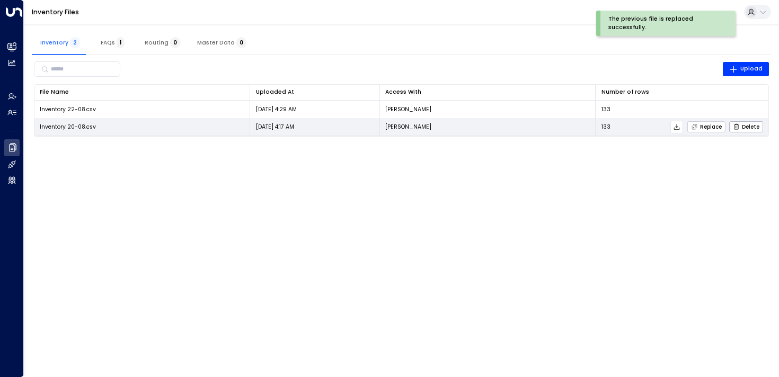 This screenshot has height=377, width=779. What do you see at coordinates (746, 69) in the screenshot?
I see `span: Upload` at bounding box center [746, 69].